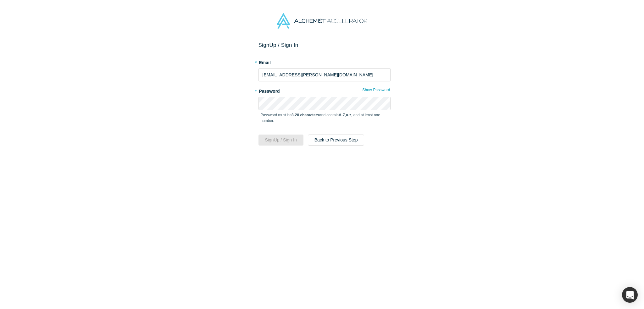 Image resolution: width=644 pixels, height=309 pixels. Describe the element at coordinates (376, 90) in the screenshot. I see `button: Show Password` at that location.